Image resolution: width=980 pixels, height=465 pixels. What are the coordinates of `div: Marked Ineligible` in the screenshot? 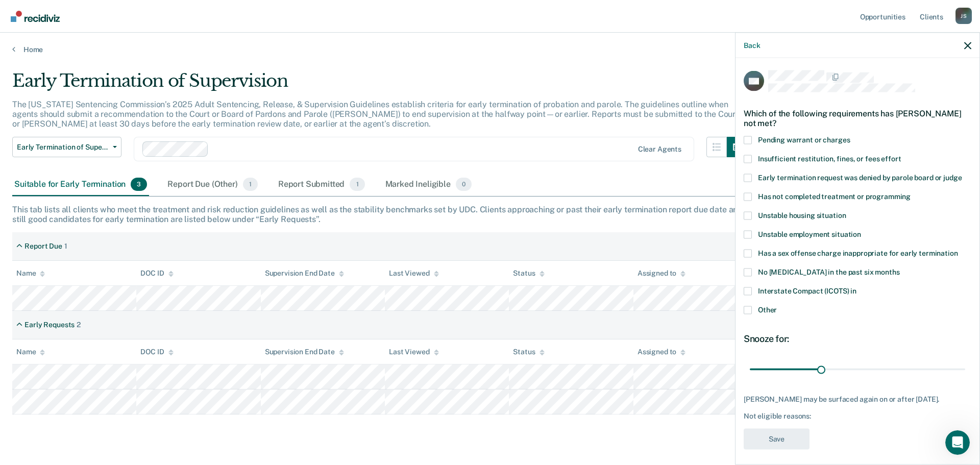 It's located at (429, 184).